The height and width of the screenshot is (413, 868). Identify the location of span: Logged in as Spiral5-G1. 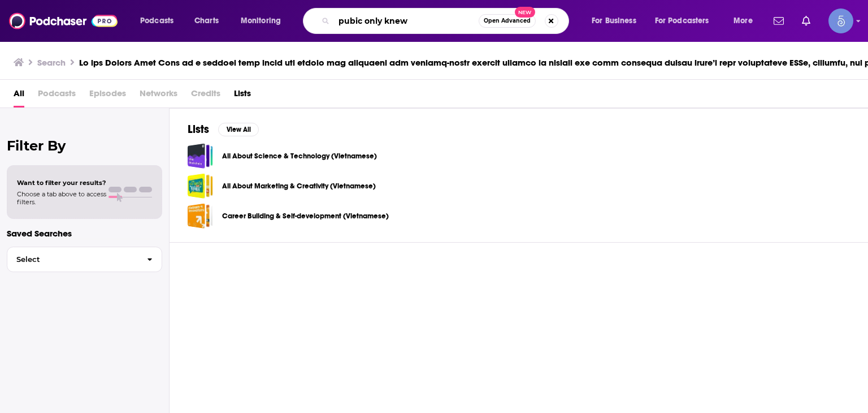
(841, 21).